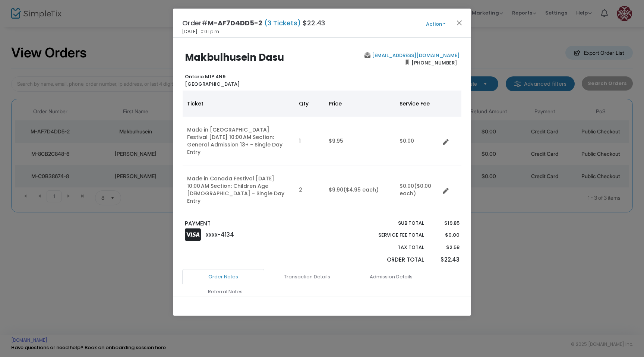  What do you see at coordinates (225, 291) in the screenshot?
I see `a: Referral Notes` at bounding box center [225, 291].